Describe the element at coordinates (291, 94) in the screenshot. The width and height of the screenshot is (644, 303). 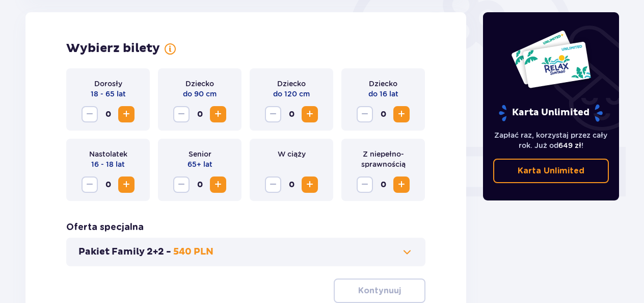
I see `p: do 120 cm` at that location.